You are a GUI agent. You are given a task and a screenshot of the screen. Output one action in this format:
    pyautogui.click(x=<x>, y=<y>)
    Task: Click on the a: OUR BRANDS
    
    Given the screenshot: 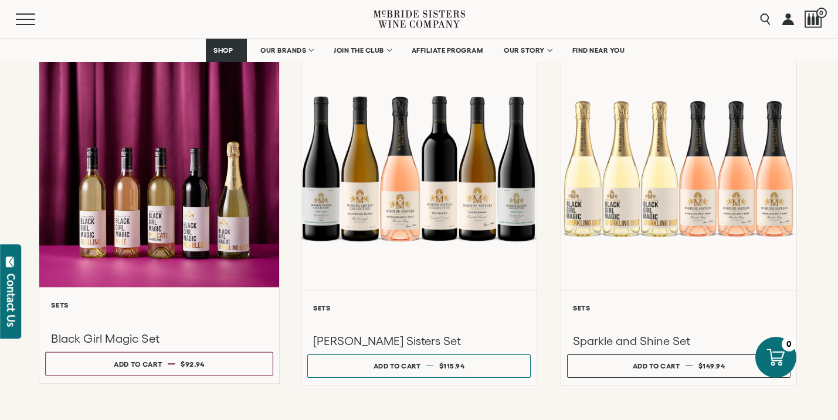 What is the action you would take?
    pyautogui.click(x=286, y=50)
    